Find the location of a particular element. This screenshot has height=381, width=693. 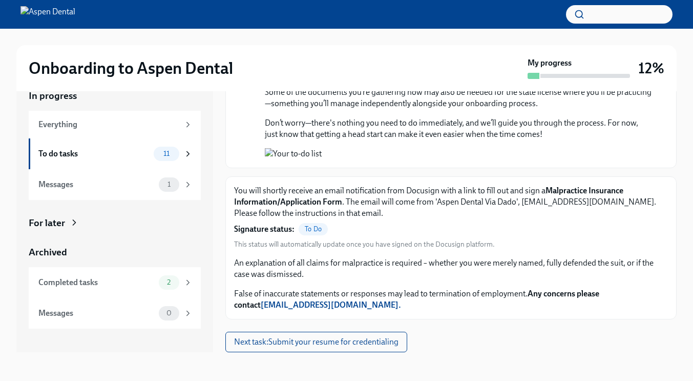

div: For later is located at coordinates (47, 223).